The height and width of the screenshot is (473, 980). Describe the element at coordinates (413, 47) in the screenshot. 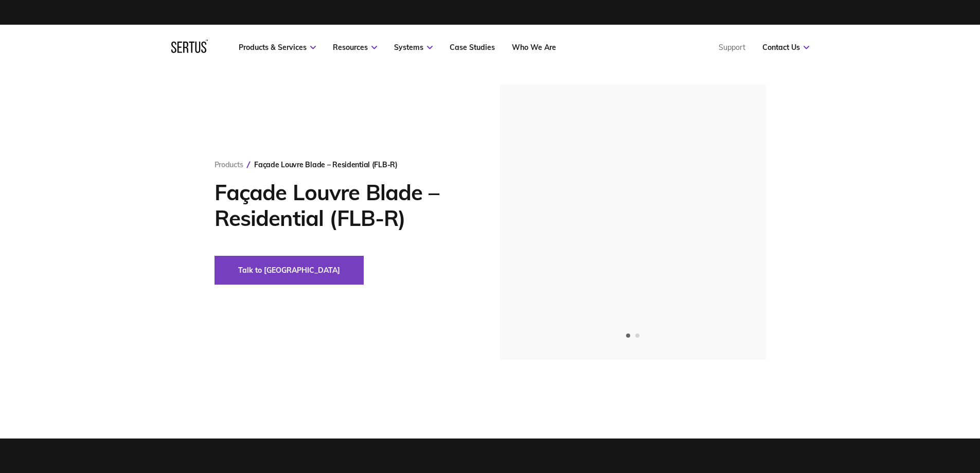

I see `a: Systems` at that location.